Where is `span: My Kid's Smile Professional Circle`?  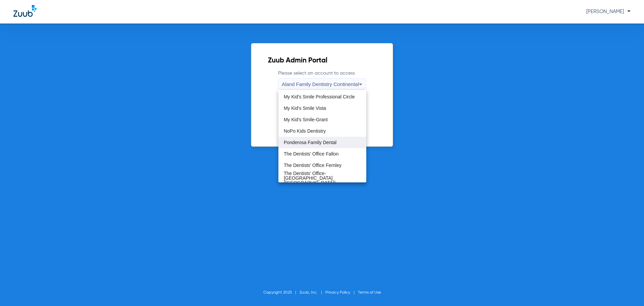 span: My Kid's Smile Professional Circle is located at coordinates (320, 97).